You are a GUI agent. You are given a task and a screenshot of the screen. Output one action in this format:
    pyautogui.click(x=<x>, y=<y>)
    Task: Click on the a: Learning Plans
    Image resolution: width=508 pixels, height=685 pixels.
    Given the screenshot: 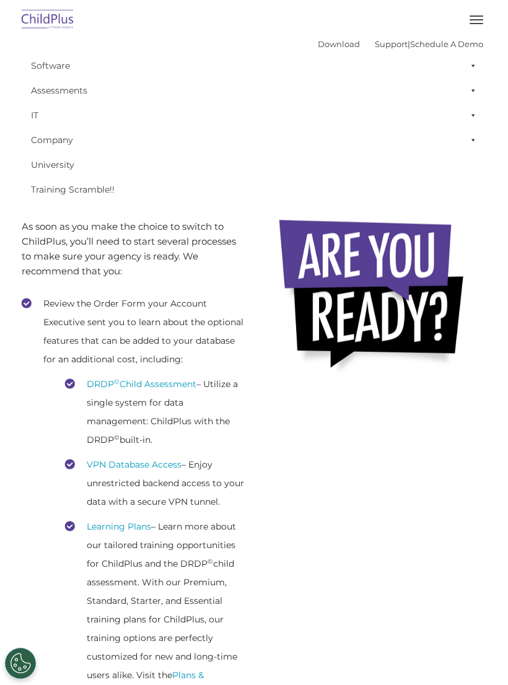 What is the action you would take?
    pyautogui.click(x=119, y=527)
    